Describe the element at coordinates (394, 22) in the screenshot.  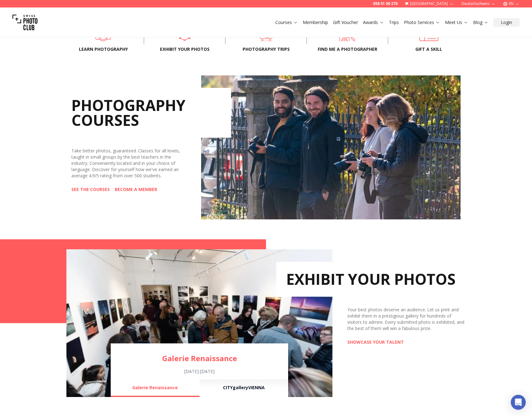
I see `button: Trips` at that location.